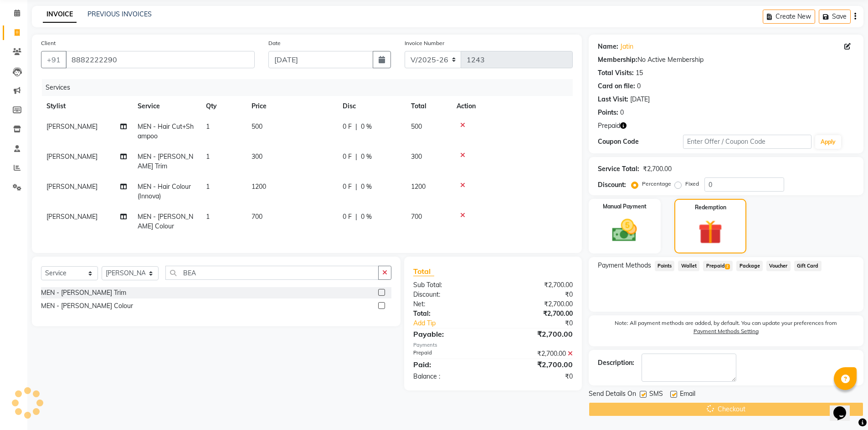 Image resolution: width=868 pixels, height=430 pixels. Describe the element at coordinates (449, 285) in the screenshot. I see `div: Sub Total:` at that location.